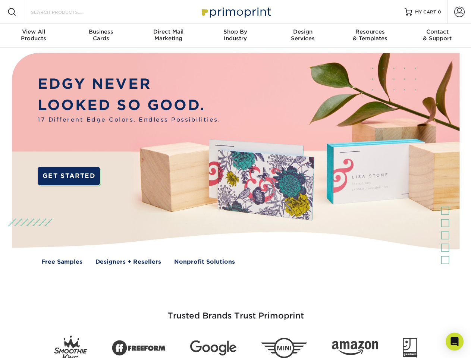 The height and width of the screenshot is (358, 471). Describe the element at coordinates (168, 36) in the screenshot. I see `a: Direct MailMarketing` at that location.